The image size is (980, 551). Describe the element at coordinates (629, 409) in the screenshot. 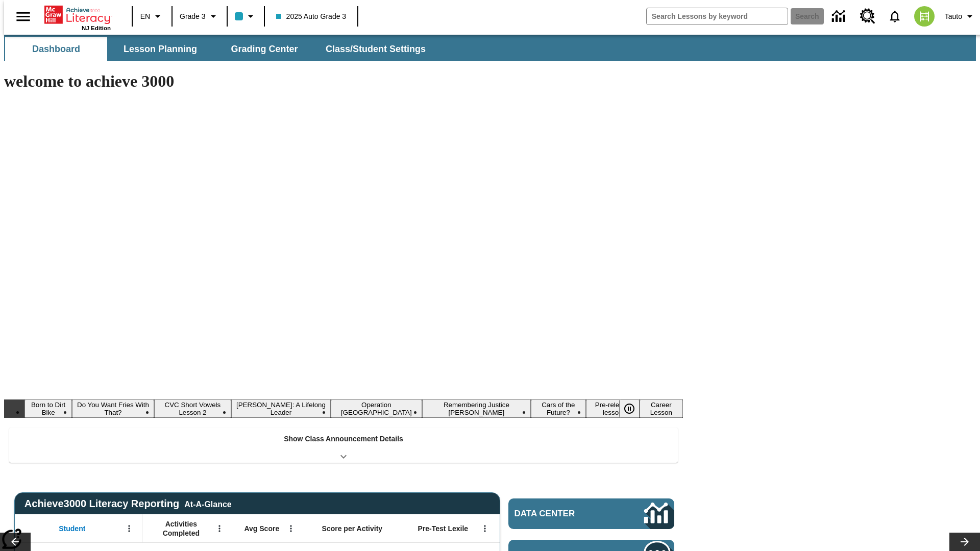

I see `button: Pause` at that location.